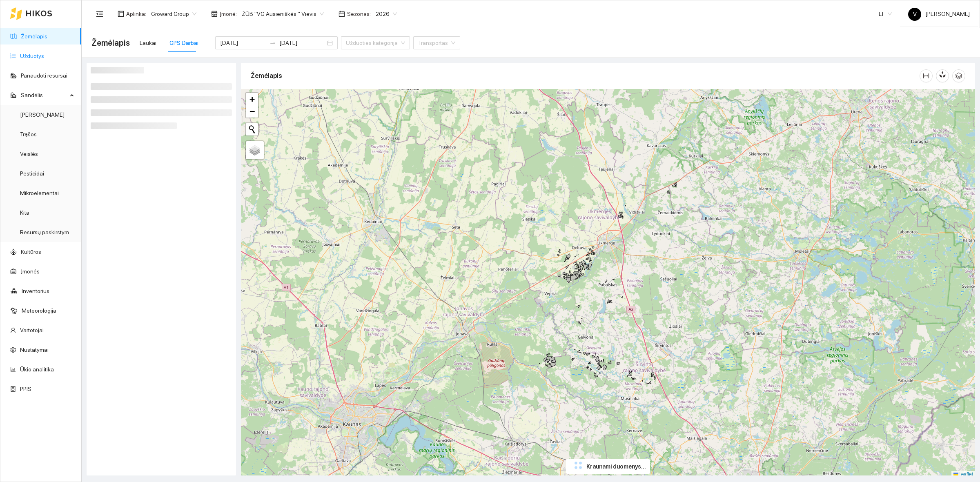  What do you see at coordinates (252, 111) in the screenshot?
I see `a: Zoom out` at bounding box center [252, 111].